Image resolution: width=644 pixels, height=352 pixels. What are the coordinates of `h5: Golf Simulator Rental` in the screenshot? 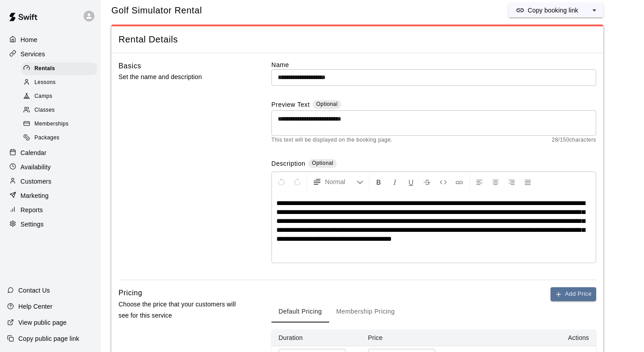 It's located at (157, 10).